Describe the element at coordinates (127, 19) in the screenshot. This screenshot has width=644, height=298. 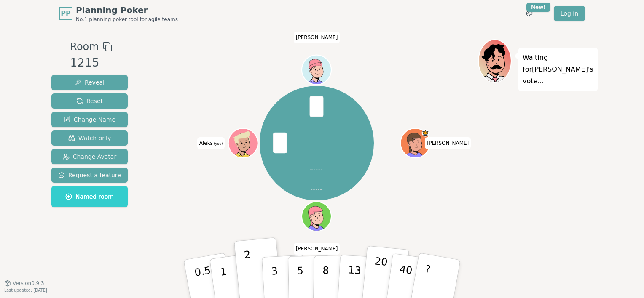
I see `span: No.1 planning poker tool for agile teams` at that location.